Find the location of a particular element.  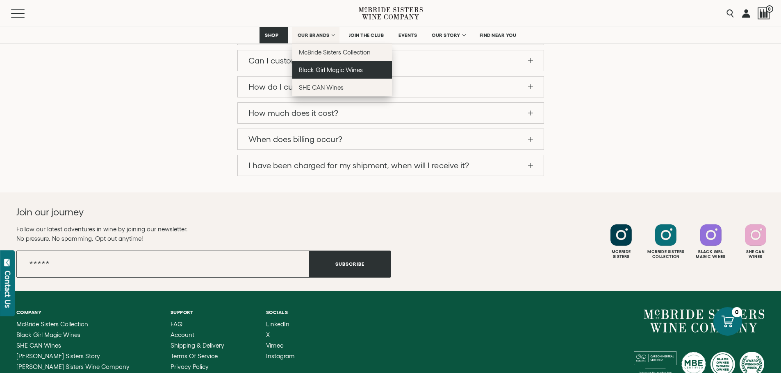

span: X is located at coordinates (268, 335).